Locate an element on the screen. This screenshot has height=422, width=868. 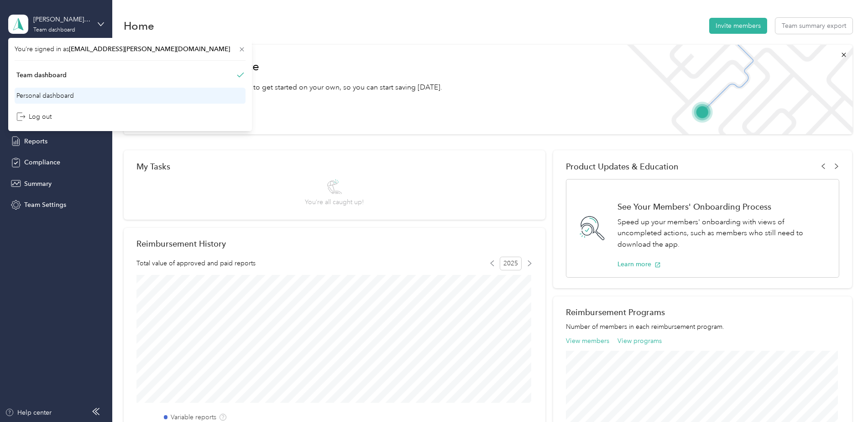
div: Log out is located at coordinates (34, 116).